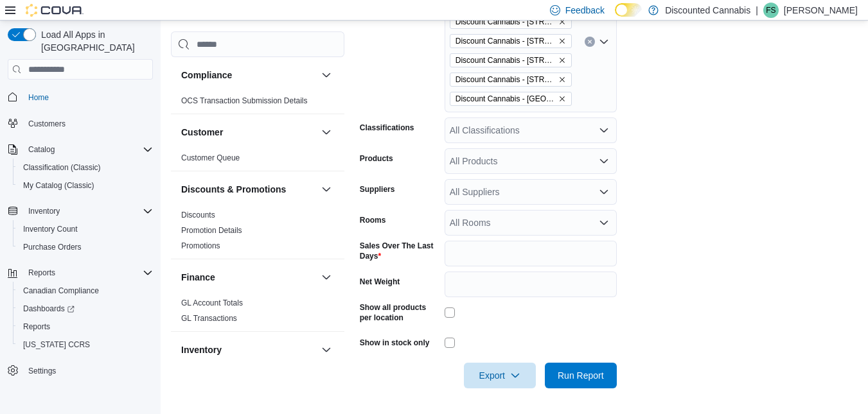 The height and width of the screenshot is (414, 868). I want to click on button: Classification (Classic), so click(86, 167).